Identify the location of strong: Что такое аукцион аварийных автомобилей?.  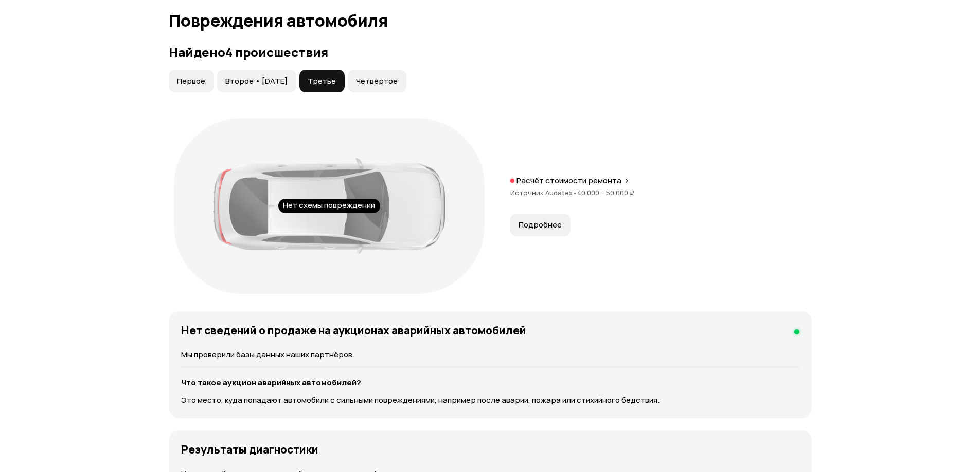
(271, 383).